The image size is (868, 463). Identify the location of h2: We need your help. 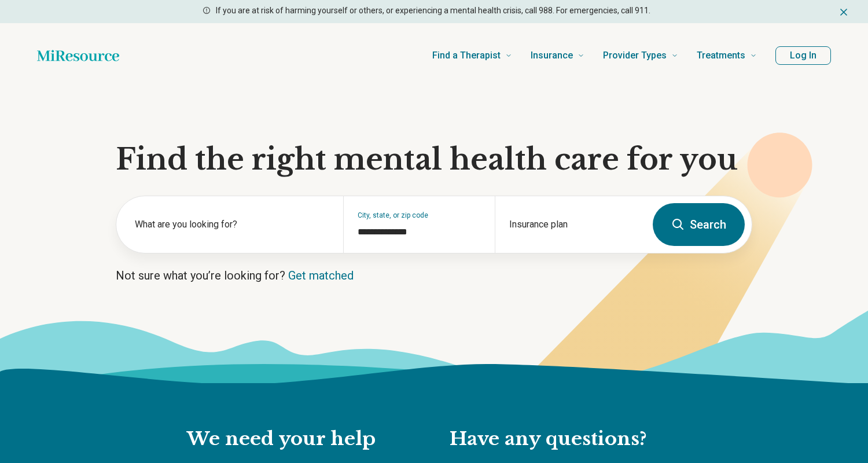
(307, 439).